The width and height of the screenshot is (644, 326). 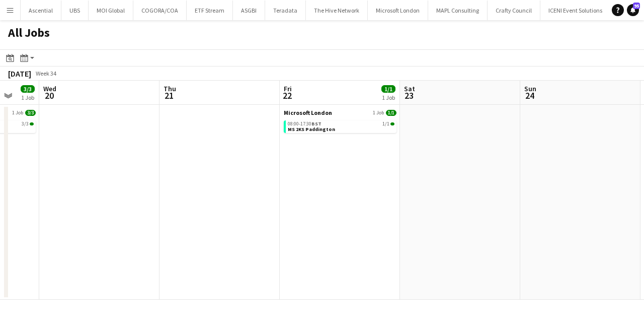 I want to click on span: Wed, so click(x=50, y=89).